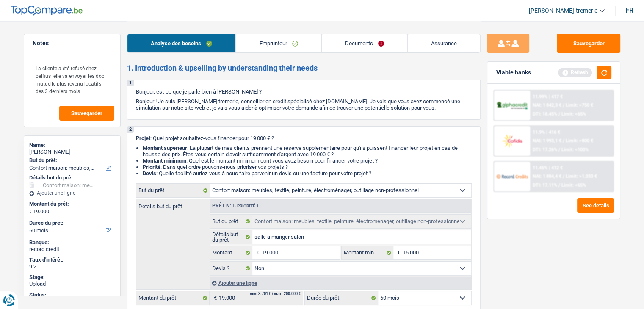  What do you see at coordinates (364, 43) in the screenshot?
I see `a: Documents` at bounding box center [364, 43].